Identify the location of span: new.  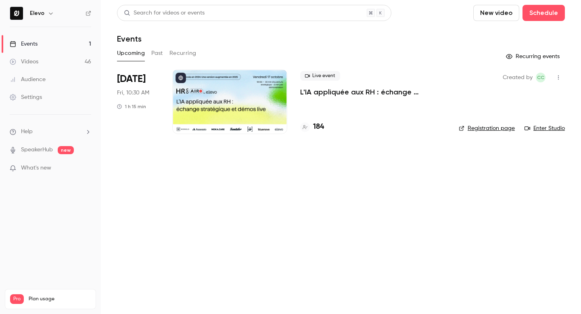
(66, 150).